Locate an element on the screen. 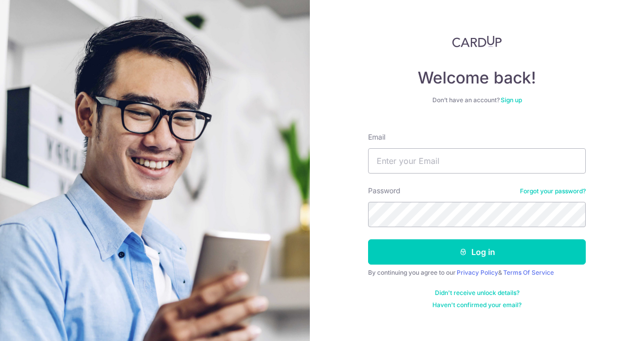 This screenshot has width=644, height=341. div: Don’t have an account? is located at coordinates (477, 100).